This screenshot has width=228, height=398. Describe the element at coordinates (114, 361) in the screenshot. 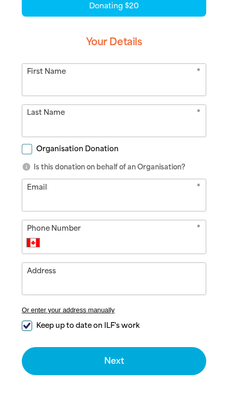

I see `button: Next` at that location.